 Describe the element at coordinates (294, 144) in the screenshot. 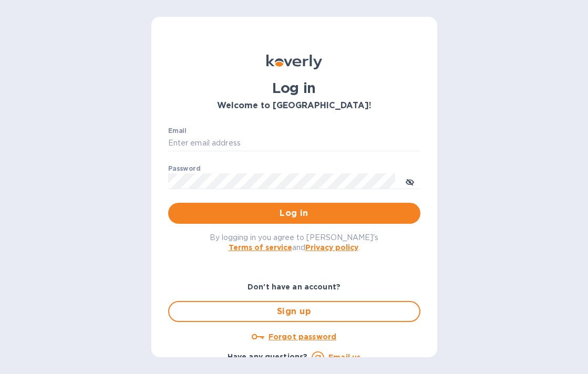

I see `input: Enter email address` at that location.